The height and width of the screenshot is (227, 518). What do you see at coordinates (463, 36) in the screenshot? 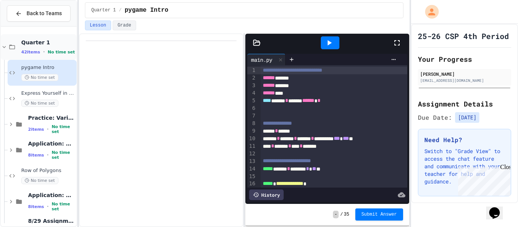
I see `h1: 25-26 CSP 4th Period` at bounding box center [463, 36].